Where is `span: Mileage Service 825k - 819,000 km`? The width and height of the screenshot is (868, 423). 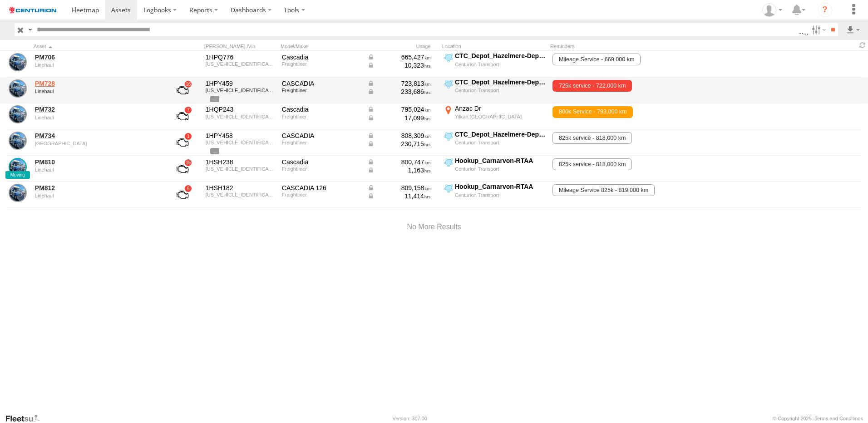 span: Mileage Service 825k - 819,000 km is located at coordinates (603, 190).